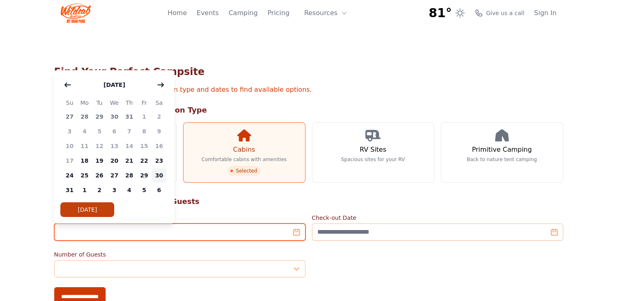  Describe the element at coordinates (244, 153) in the screenshot. I see `a: Cabins Comfortable cabins with amenities Selected` at that location.